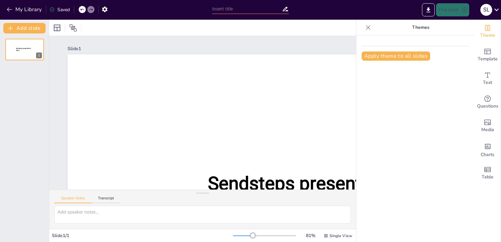  What do you see at coordinates (57, 28) in the screenshot?
I see `div: Layout` at bounding box center [57, 28].